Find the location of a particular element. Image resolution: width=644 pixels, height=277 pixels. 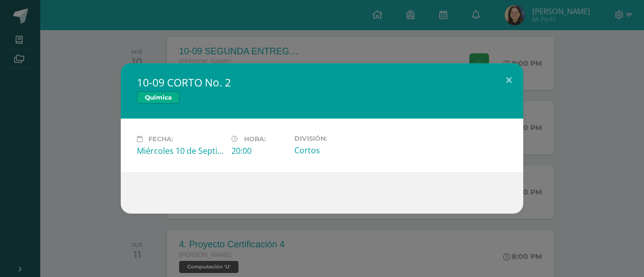

label: División: is located at coordinates (338, 138).